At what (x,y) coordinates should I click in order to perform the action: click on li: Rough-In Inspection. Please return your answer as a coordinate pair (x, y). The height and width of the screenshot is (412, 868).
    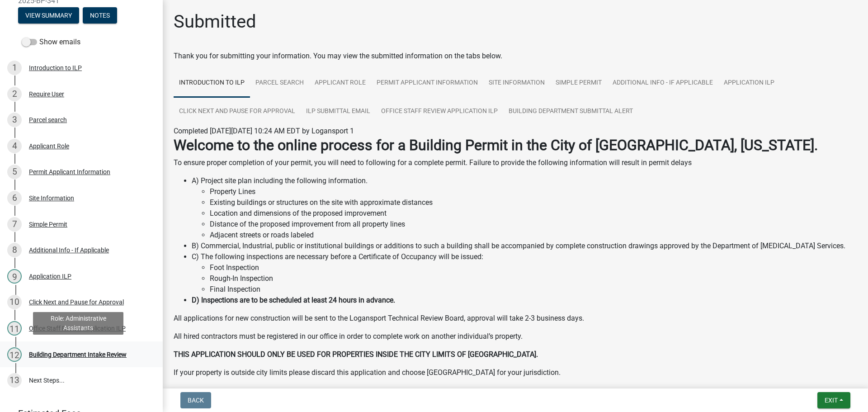
    Looking at the image, I should click on (533, 278).